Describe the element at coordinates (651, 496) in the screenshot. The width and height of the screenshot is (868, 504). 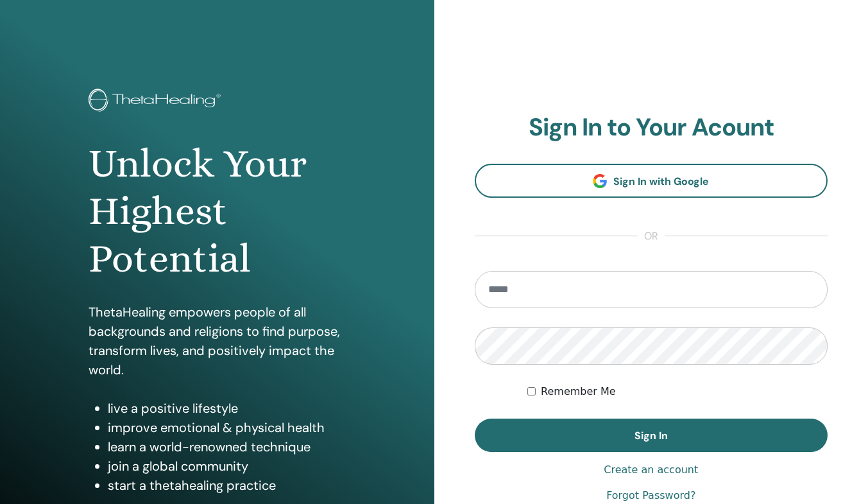
I see `a: Forgot Password?` at that location.